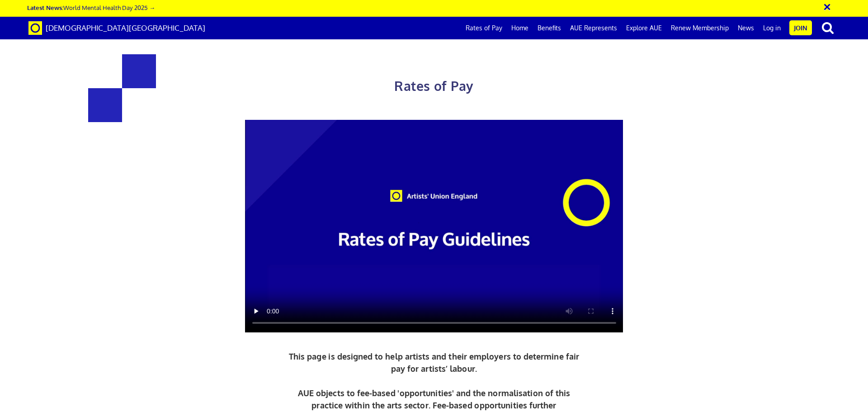 Image resolution: width=868 pixels, height=412 pixels. Describe the element at coordinates (549, 28) in the screenshot. I see `a: Benefits` at that location.